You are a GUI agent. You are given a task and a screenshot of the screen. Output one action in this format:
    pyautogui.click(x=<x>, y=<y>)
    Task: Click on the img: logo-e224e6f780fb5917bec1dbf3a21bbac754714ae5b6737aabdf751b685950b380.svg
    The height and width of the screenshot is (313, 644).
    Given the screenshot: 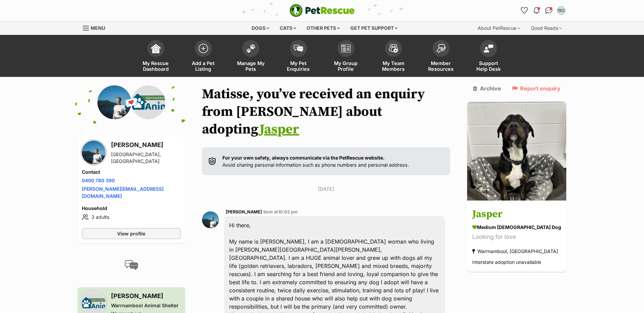 What is the action you would take?
    pyautogui.click(x=322, y=11)
    